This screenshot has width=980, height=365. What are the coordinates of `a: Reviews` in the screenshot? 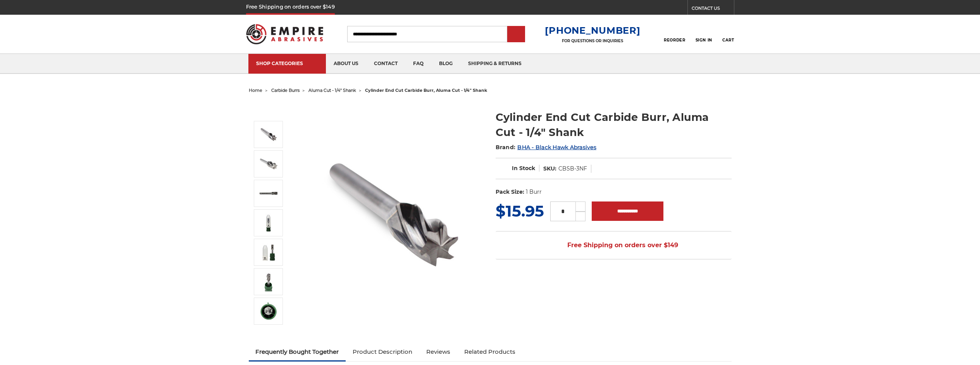 It's located at (439, 352).